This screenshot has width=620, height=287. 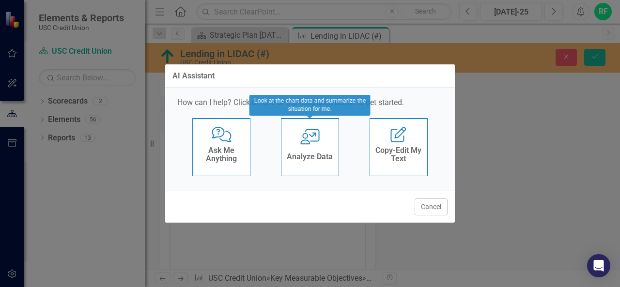 I want to click on div: Look at the chart data and summarize the situation for me., so click(x=310, y=105).